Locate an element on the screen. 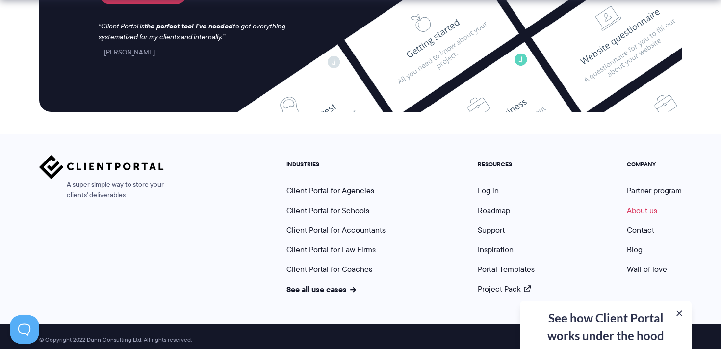  a: Client Portal for Schools is located at coordinates (328, 210).